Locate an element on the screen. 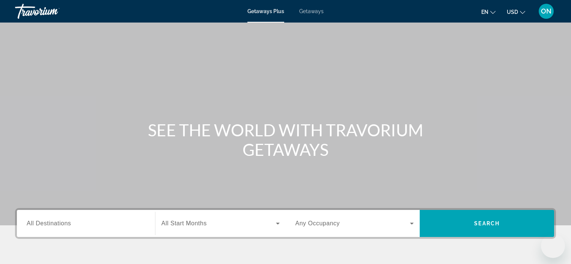 This screenshot has height=264, width=571. span: USD is located at coordinates (512, 12).